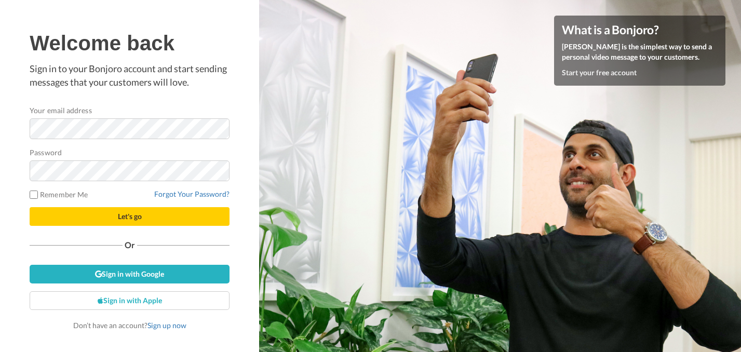 The height and width of the screenshot is (352, 741). Describe the element at coordinates (130, 216) in the screenshot. I see `span: Let's go` at that location.